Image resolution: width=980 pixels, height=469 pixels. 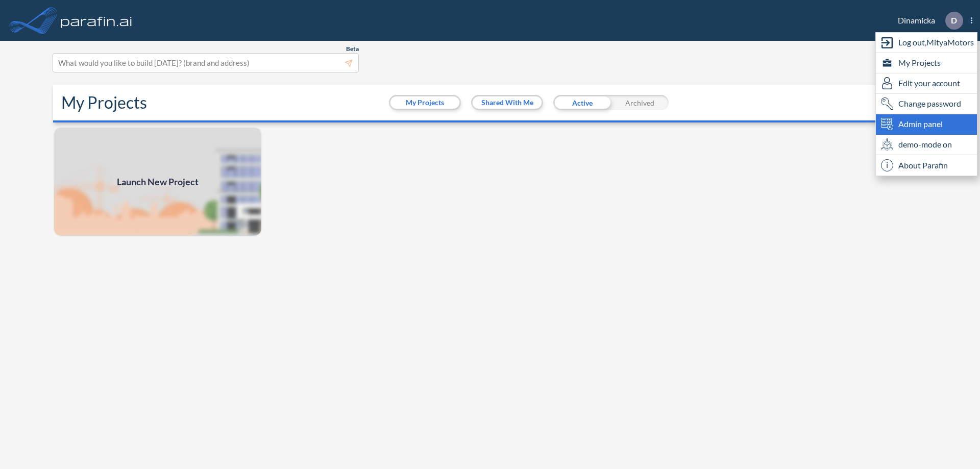 What do you see at coordinates (104, 103) in the screenshot?
I see `h2: My Projects` at bounding box center [104, 103].